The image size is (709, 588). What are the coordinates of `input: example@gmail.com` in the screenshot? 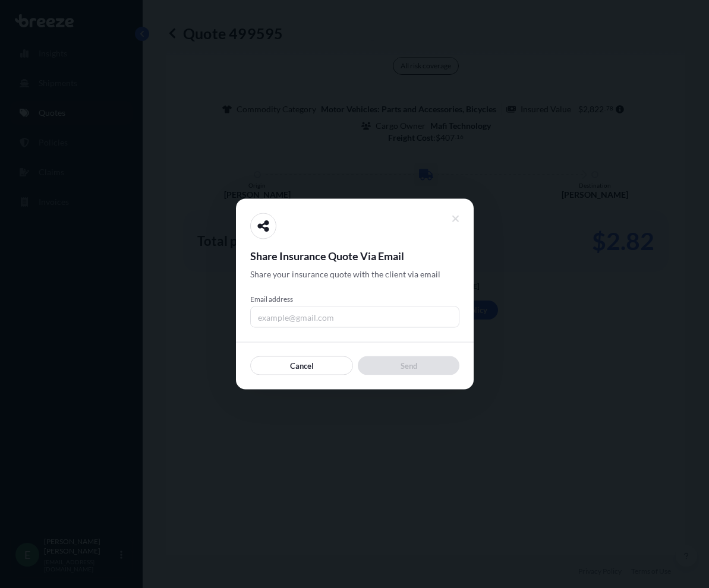 It's located at (354, 317).